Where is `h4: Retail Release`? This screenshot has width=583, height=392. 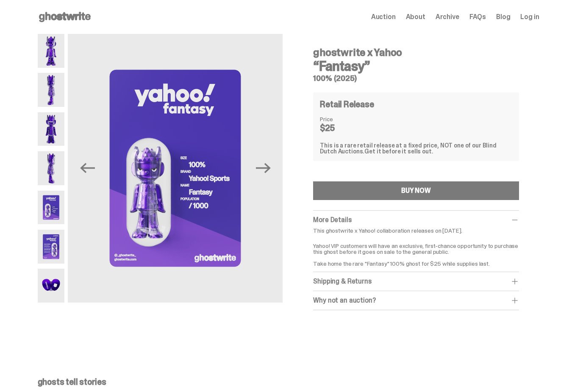 h4: Retail Release is located at coordinates (347, 104).